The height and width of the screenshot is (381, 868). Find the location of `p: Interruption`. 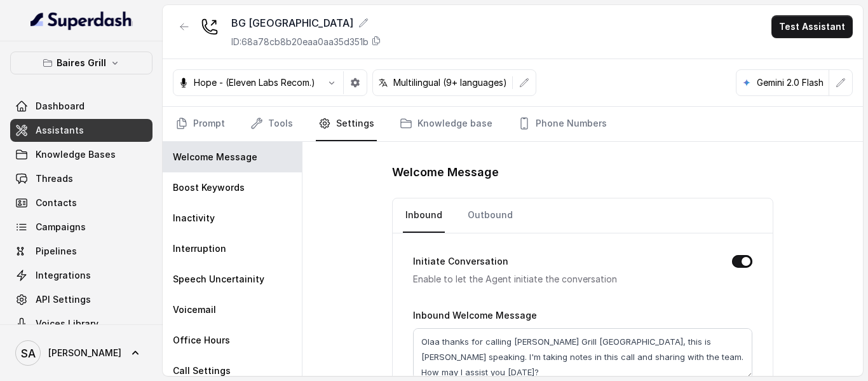

p: Interruption is located at coordinates (200, 248).